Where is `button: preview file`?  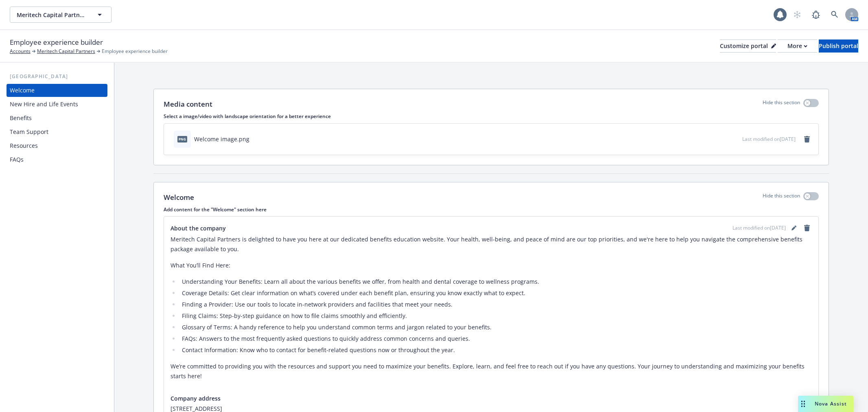
button: preview file is located at coordinates (735, 139).